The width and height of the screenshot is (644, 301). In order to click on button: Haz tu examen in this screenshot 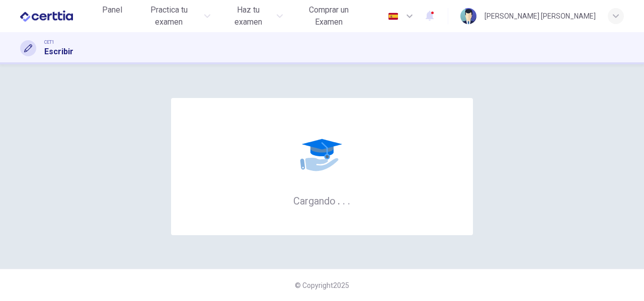, I will do `click(252, 16)`.